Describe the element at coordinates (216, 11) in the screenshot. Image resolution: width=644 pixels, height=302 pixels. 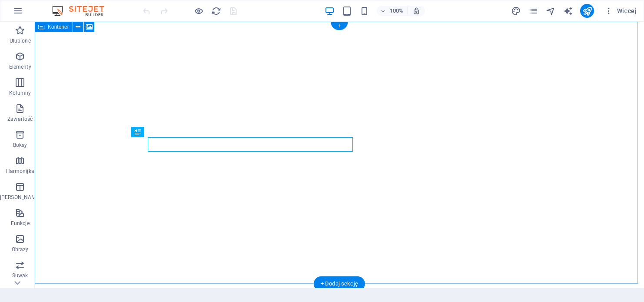
I see `i: Przeładuj stronę` at that location.